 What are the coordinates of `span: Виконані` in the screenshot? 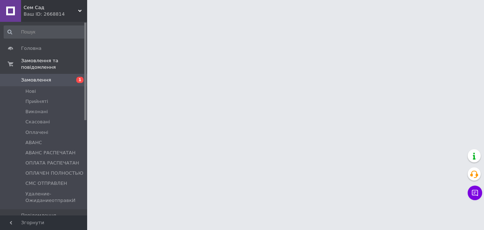 It's located at (37, 112).